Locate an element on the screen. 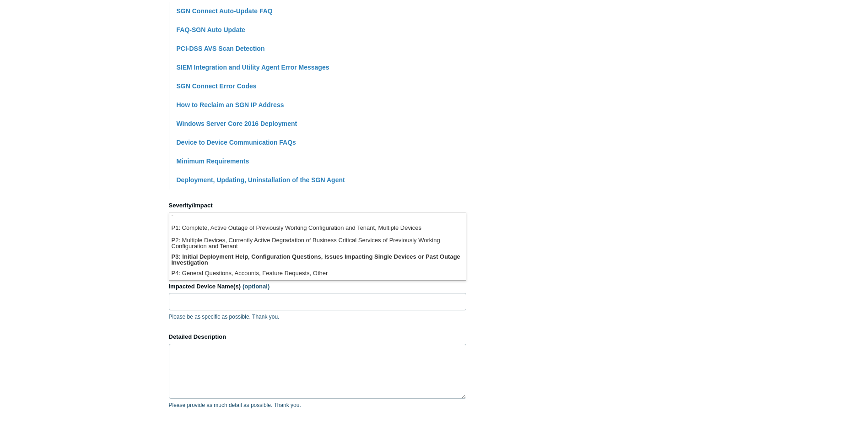 This screenshot has width=868, height=423. a: Deployment, Updating, Uninstallation of the SGN Agent is located at coordinates (261, 180).